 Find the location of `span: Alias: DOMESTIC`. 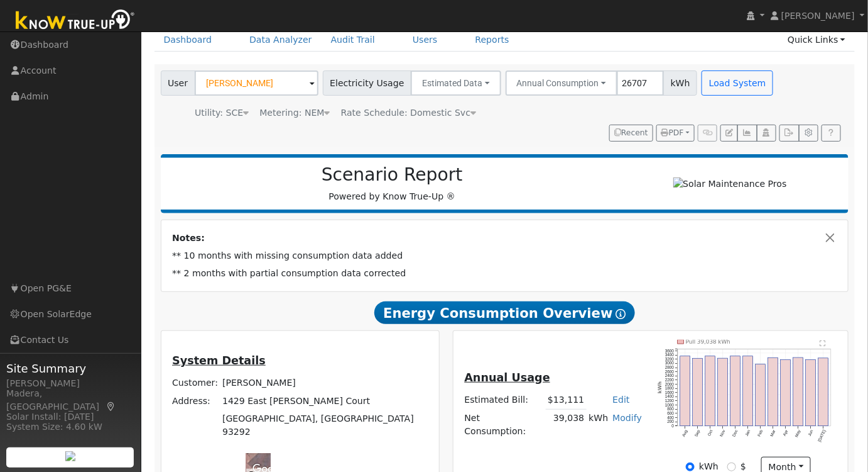

span: Alias: DOMESTIC is located at coordinates (408, 112).